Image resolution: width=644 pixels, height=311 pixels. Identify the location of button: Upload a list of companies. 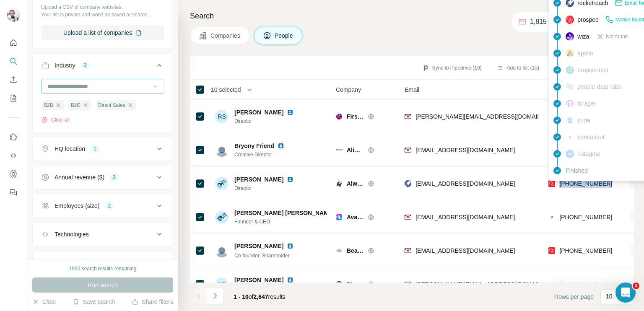
(103, 33).